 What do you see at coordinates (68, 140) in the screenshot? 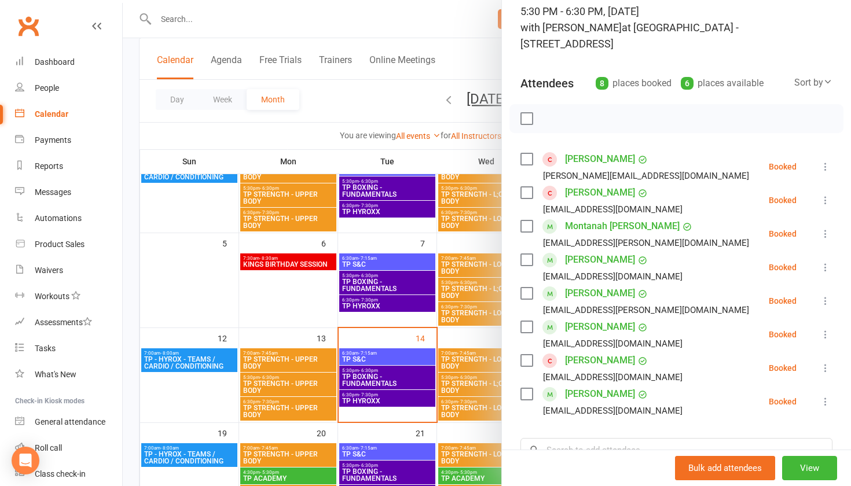
I see `a: Payments` at bounding box center [68, 140].